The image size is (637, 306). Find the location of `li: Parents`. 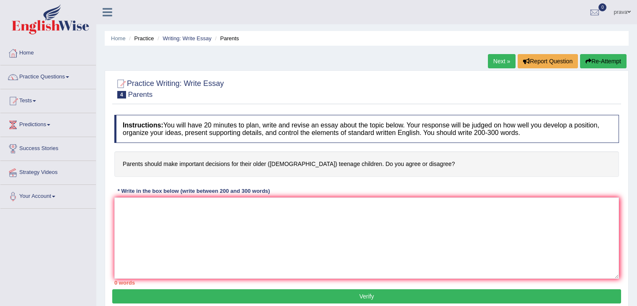

li: Parents is located at coordinates (226, 38).